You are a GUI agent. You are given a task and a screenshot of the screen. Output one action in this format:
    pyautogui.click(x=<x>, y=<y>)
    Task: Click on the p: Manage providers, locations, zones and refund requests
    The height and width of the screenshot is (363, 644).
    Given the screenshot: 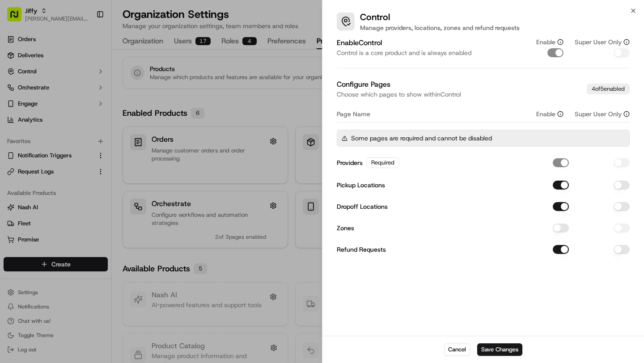 What is the action you would take?
    pyautogui.click(x=439, y=27)
    